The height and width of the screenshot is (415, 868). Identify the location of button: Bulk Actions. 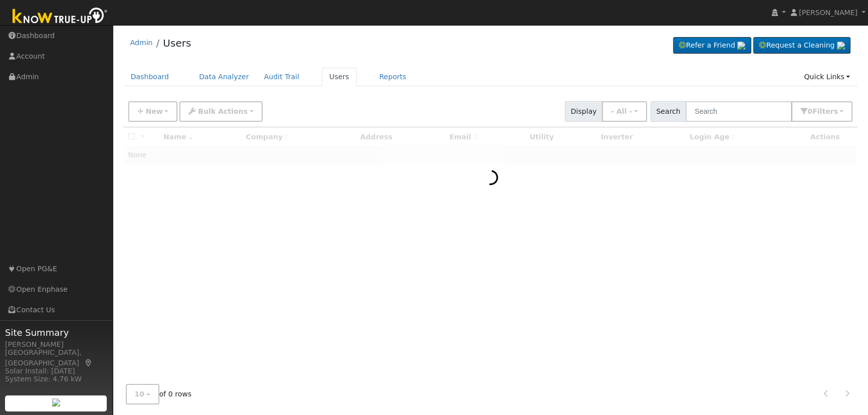
(220, 111).